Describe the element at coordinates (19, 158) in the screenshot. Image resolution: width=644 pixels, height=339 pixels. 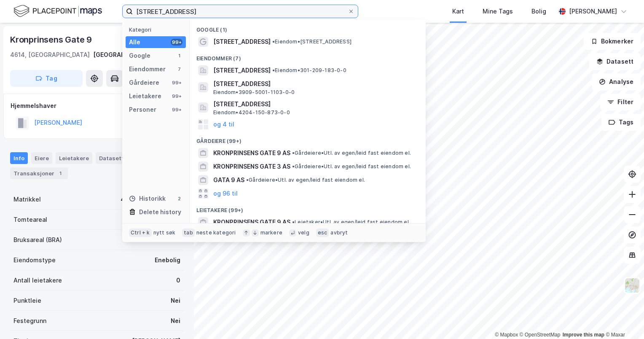
I see `div: Info` at that location.